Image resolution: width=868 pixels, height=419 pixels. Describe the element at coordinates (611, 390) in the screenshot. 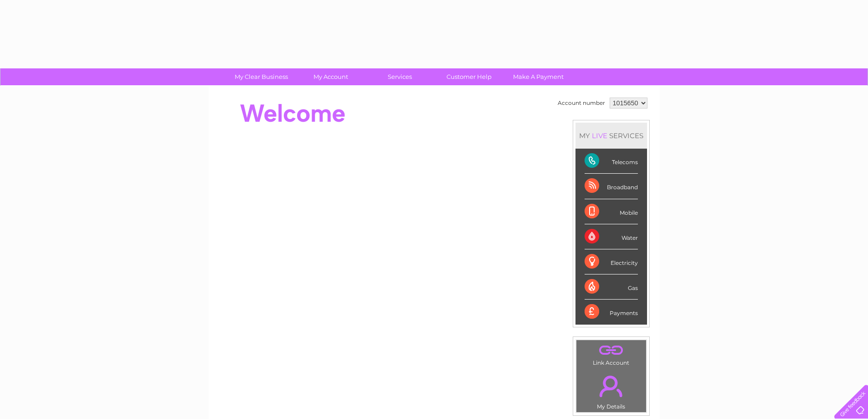

I see `td: My Details` at that location.